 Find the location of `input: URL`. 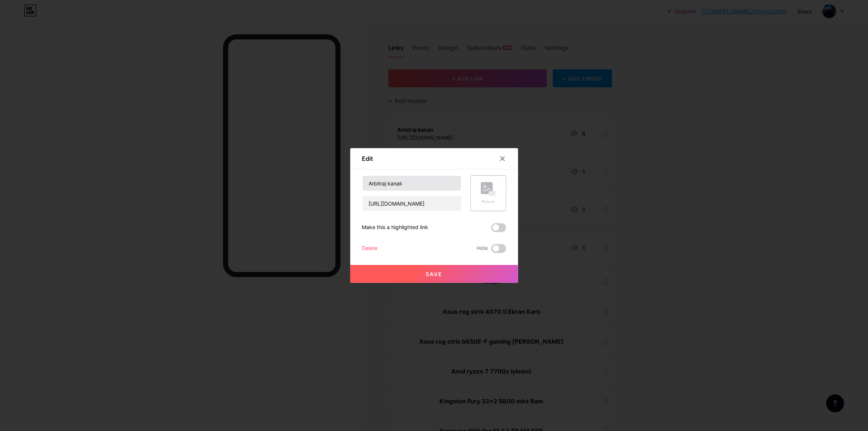

input: URL is located at coordinates (412, 203).